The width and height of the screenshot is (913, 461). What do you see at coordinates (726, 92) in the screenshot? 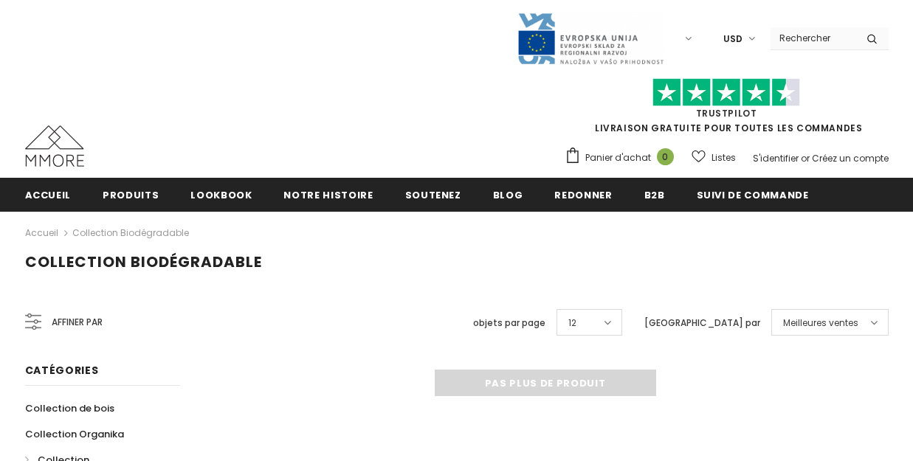
I see `img: Faites confiance aux étoiles pilotes` at bounding box center [726, 92].